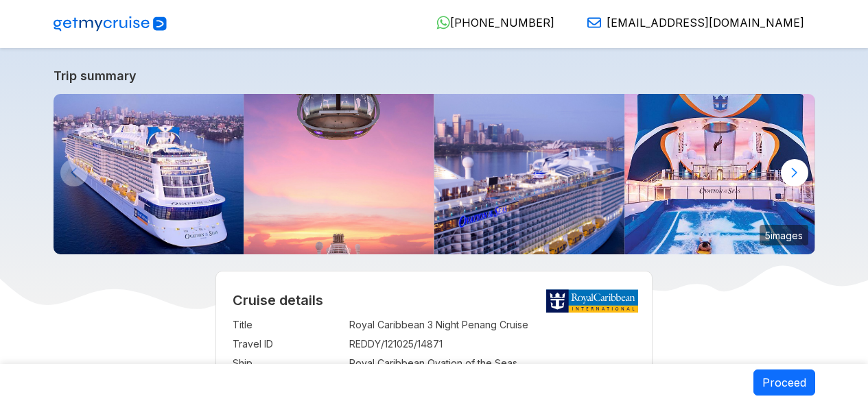 The width and height of the screenshot is (868, 401). What do you see at coordinates (443, 22) in the screenshot?
I see `img: WhatsApp` at bounding box center [443, 22].